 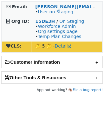 I want to click on h2: Other Tools & Resources, so click(x=52, y=77).